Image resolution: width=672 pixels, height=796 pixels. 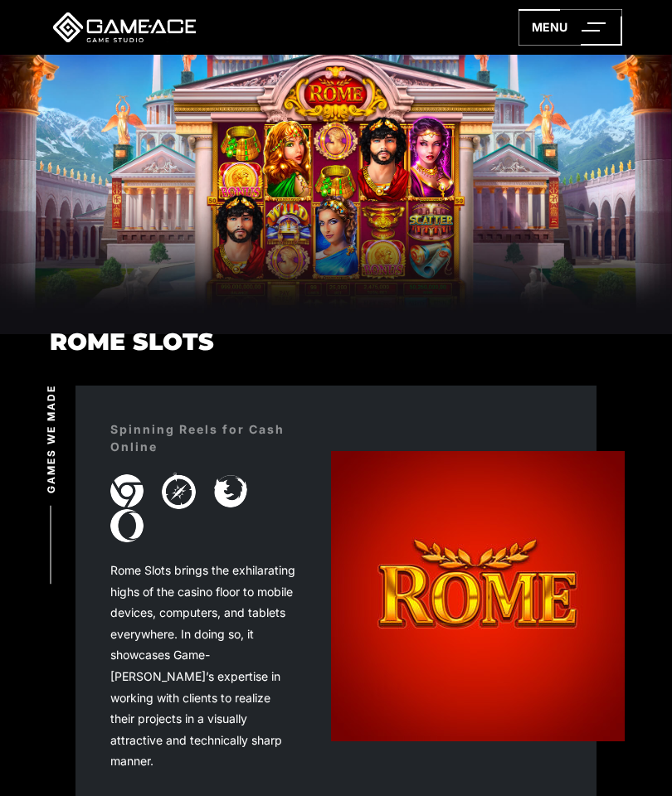 What do you see at coordinates (127, 491) in the screenshot?
I see `img: Image — Rome 1` at bounding box center [127, 491].